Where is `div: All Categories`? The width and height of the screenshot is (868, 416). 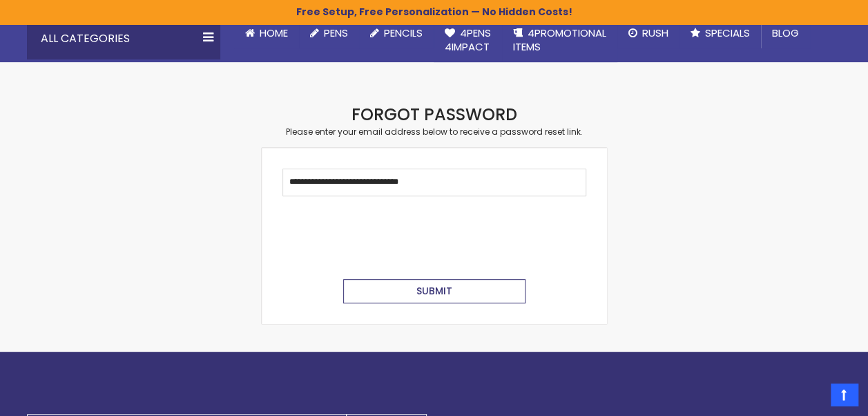 div: All Categories is located at coordinates (123, 39).